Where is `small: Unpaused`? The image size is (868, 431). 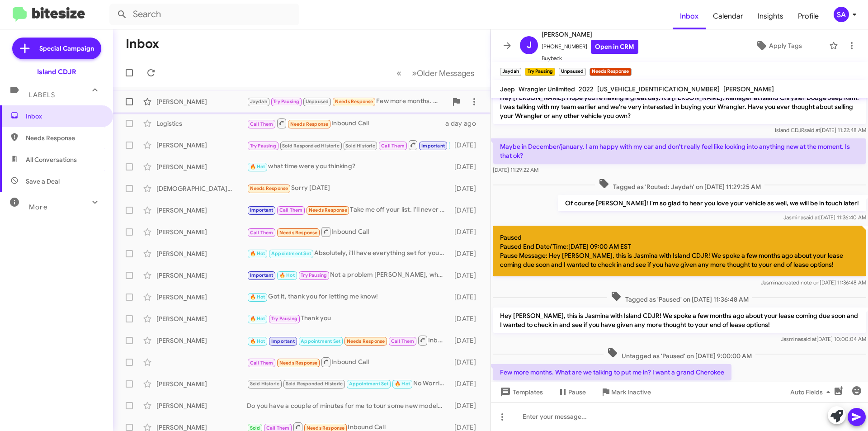
small: Unpaused is located at coordinates (572, 72).